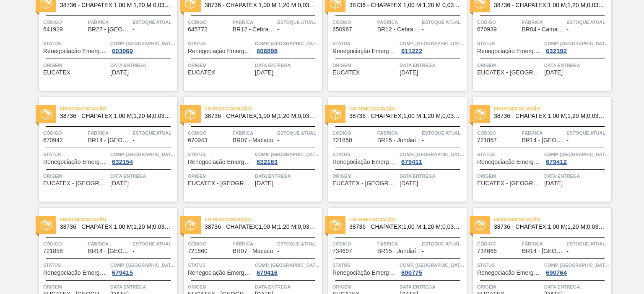 Image resolution: width=644 pixels, height=294 pixels. I want to click on div: 603069, so click(122, 51).